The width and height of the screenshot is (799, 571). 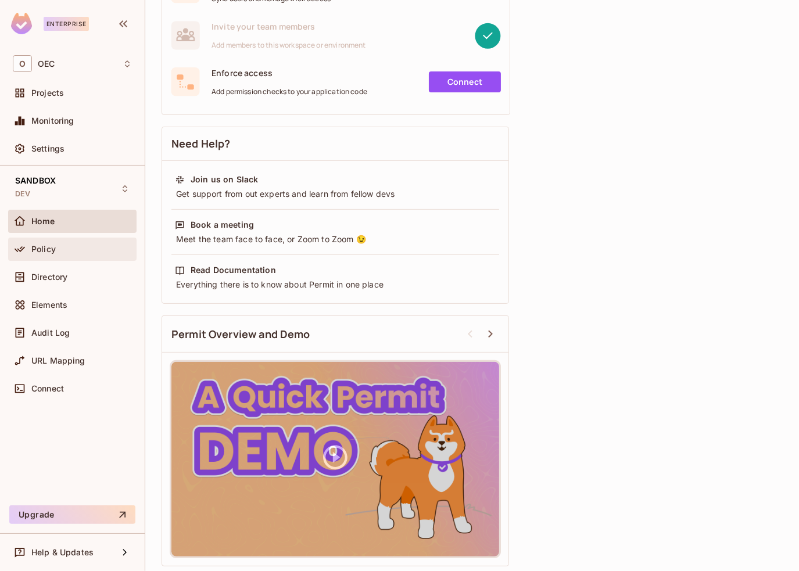 I want to click on span: Add members to this workspace or environment, so click(x=289, y=45).